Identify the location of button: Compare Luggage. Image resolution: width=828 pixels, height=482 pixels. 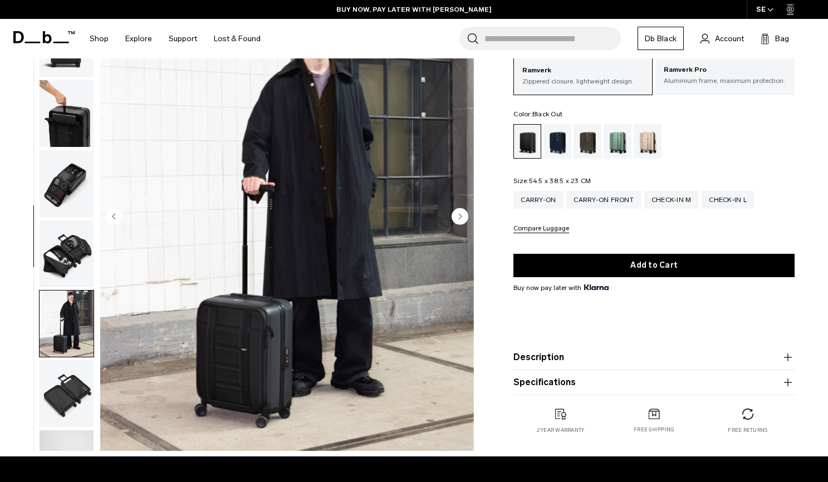
(541, 229).